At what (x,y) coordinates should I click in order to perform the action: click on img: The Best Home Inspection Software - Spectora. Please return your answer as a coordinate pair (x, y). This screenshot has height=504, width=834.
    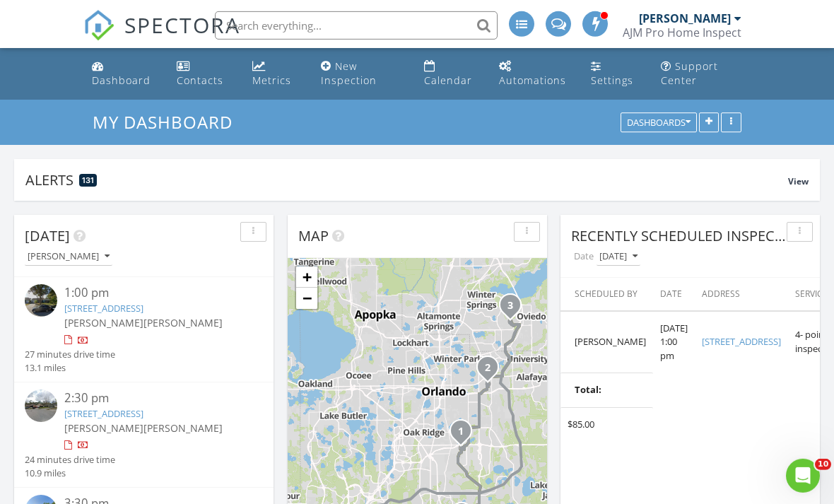
    Looking at the image, I should click on (99, 22).